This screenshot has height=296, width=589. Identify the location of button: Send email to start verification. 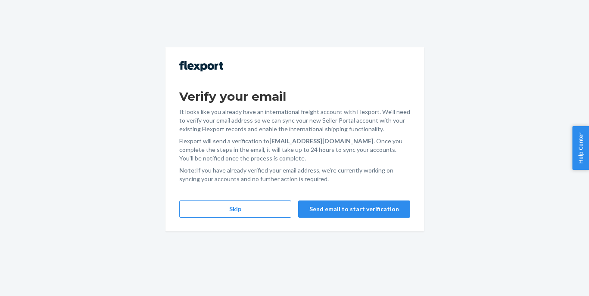
(354, 209).